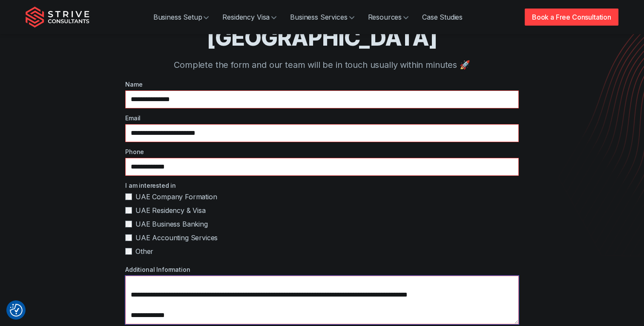 This screenshot has width=644, height=326. What do you see at coordinates (322, 269) in the screenshot?
I see `label: Additional Information` at bounding box center [322, 269].